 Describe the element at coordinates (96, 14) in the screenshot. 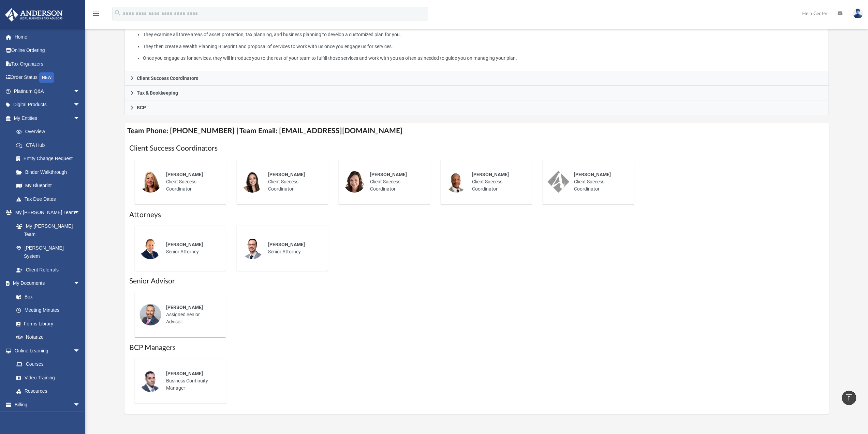

I see `i: menu` at that location.